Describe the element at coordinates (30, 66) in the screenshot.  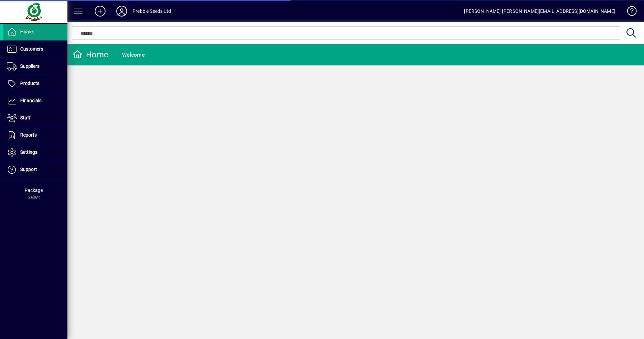
I see `span: Suppliers` at that location.